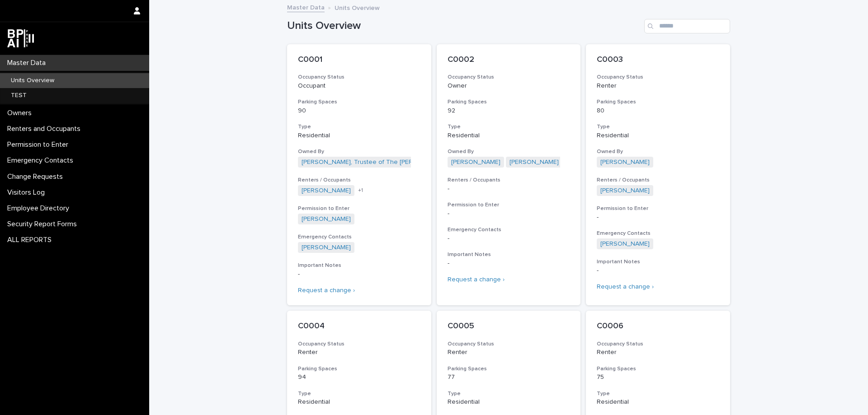 Image resolution: width=868 pixels, height=415 pixels. What do you see at coordinates (359, 377) in the screenshot?
I see `p: 94` at bounding box center [359, 377].